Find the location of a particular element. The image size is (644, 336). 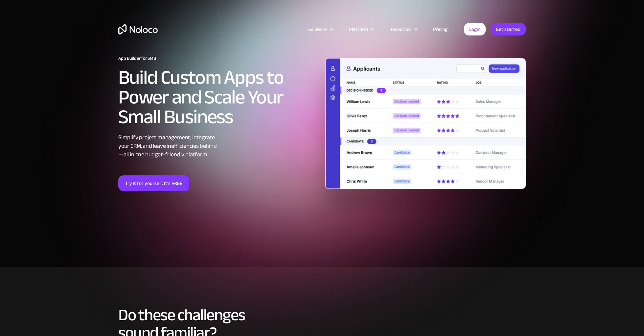

a: Try it for yourself. It’s FREE is located at coordinates (154, 184).